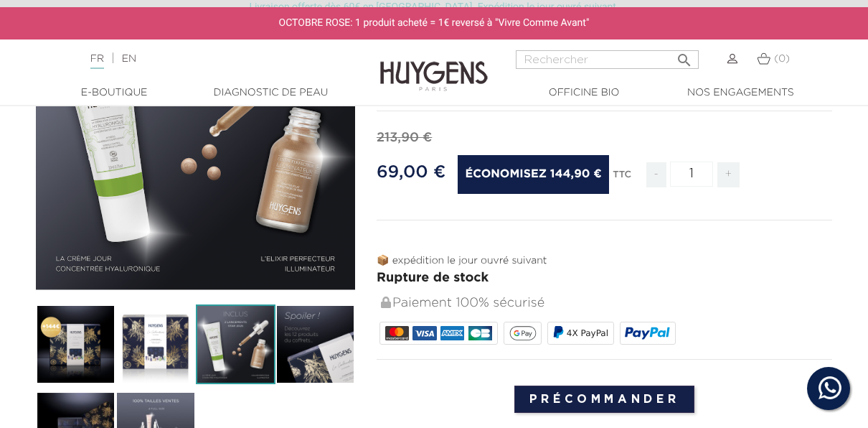 Image resolution: width=868 pixels, height=428 pixels. What do you see at coordinates (523, 333) in the screenshot?
I see `img: google_pay` at bounding box center [523, 333].